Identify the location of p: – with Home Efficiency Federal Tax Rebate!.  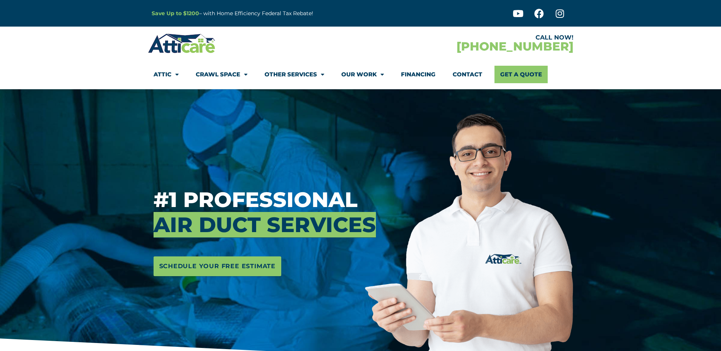
(275, 13).